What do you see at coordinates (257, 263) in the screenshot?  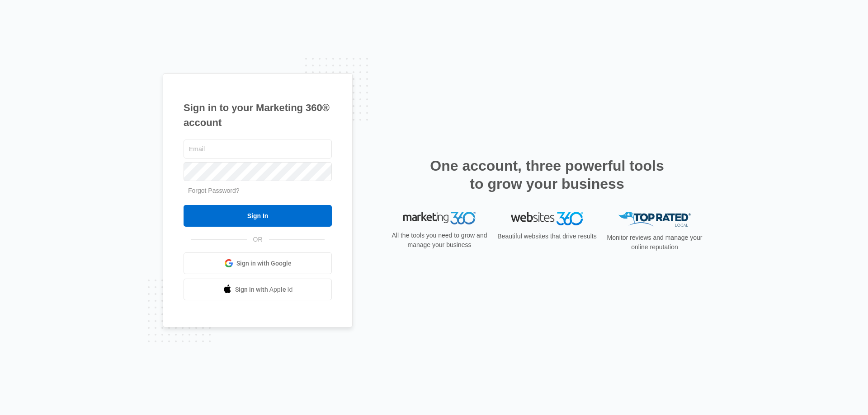 I see `a: Sign in with Google` at bounding box center [257, 263].